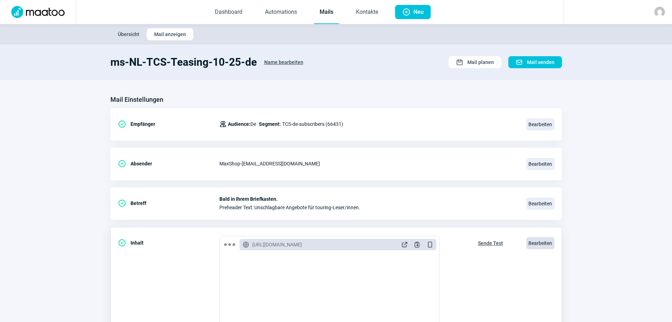 This screenshot has width=672, height=322. What do you see at coordinates (327, 12) in the screenshot?
I see `a: Mails` at bounding box center [327, 12].